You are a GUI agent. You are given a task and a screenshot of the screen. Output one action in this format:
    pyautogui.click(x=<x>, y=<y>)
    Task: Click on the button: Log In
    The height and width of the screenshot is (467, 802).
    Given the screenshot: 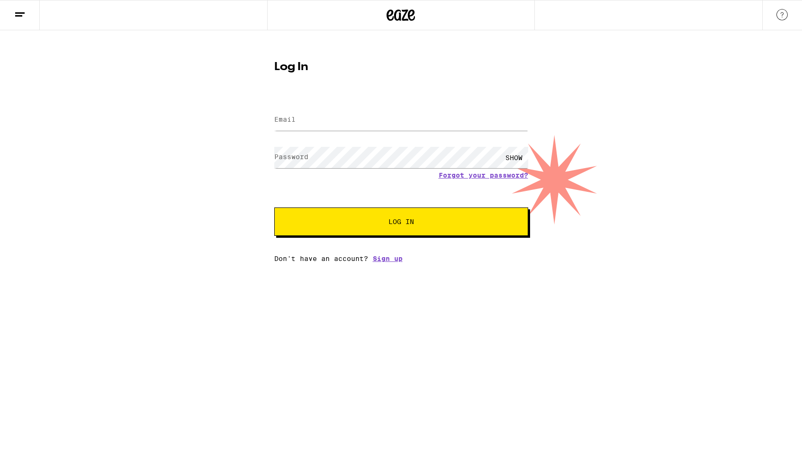 What is the action you would take?
    pyautogui.click(x=401, y=222)
    